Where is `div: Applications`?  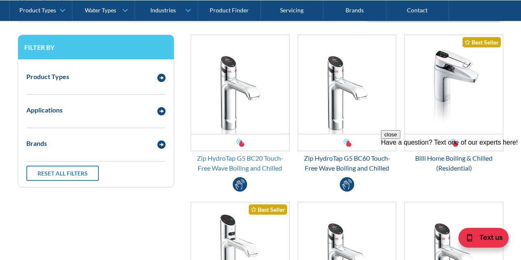 div: Applications is located at coordinates (44, 110).